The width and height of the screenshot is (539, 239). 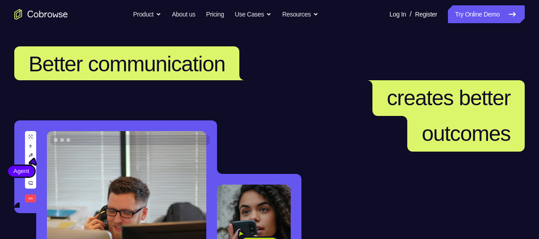 What do you see at coordinates (448, 98) in the screenshot?
I see `span: creates better` at bounding box center [448, 98].